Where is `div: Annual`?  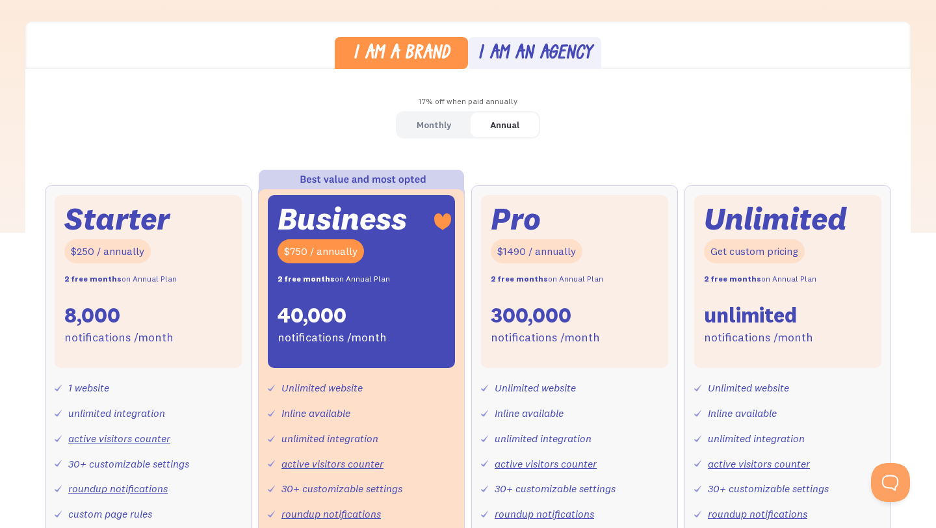
div: Annual is located at coordinates (504, 125).